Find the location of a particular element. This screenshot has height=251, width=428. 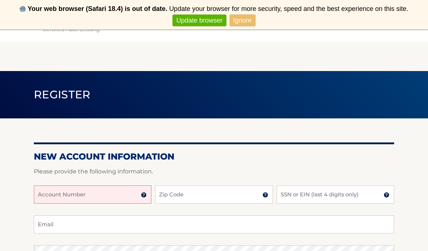

b: Your web browser (Safari 18.4) is out of date. is located at coordinates (98, 9).